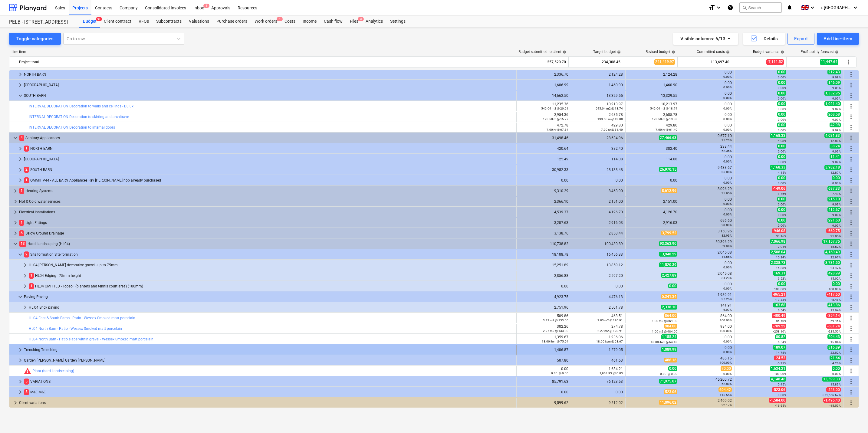 Image resolution: width=868 pixels, height=433 pixels. What do you see at coordinates (663, 108) in the screenshot?
I see `small: 545.04 m2 @ 18.74` at bounding box center [663, 108].